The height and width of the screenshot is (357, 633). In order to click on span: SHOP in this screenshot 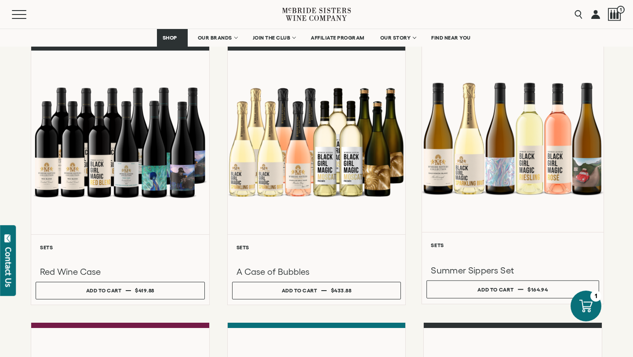, I will do `click(170, 38)`.